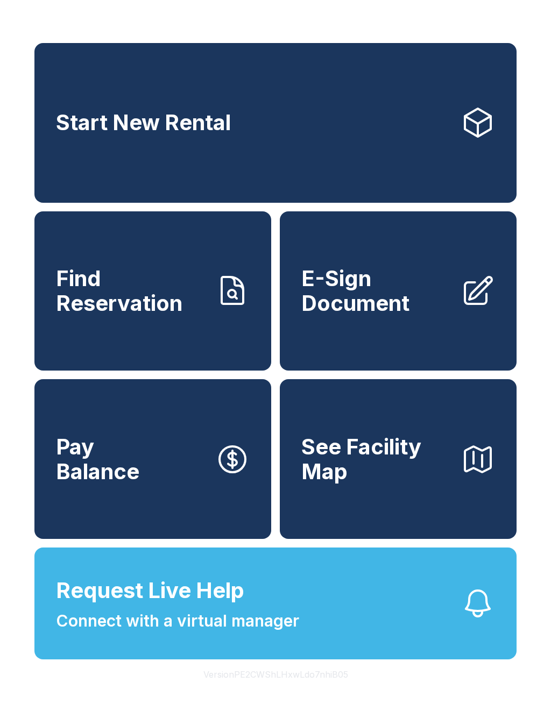  Describe the element at coordinates (131, 291) in the screenshot. I see `span: Find Reservation` at that location.